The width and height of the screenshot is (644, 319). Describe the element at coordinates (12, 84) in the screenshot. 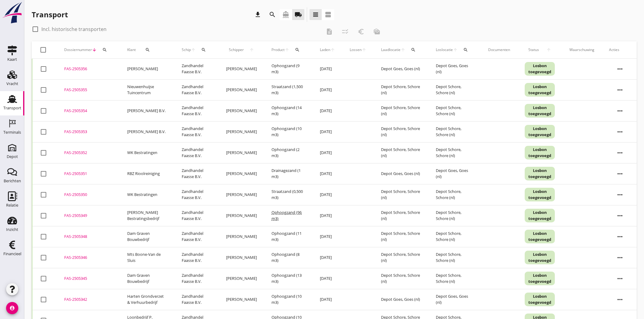

I see `div: Vracht` at that location.